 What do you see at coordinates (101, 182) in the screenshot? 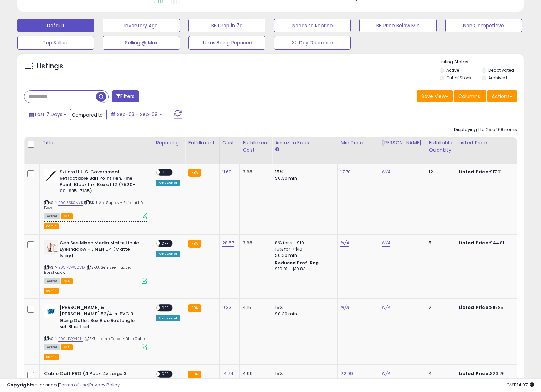
I see `b: Skilcraft U.S. Government Retractable Ball Point Pen, Fine Point, Black Ink, Box of 12 (7520-00-9...` at bounding box center [101, 182].